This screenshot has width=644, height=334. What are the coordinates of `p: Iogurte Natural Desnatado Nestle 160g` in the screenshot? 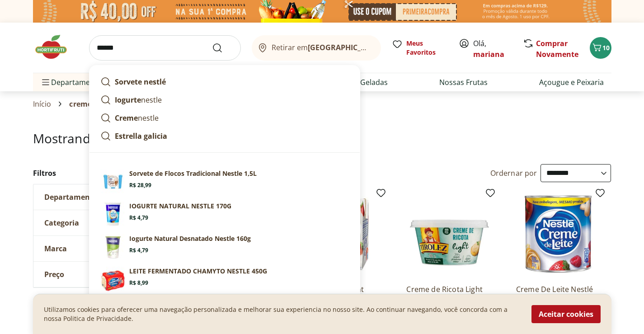 It's located at (190, 238).